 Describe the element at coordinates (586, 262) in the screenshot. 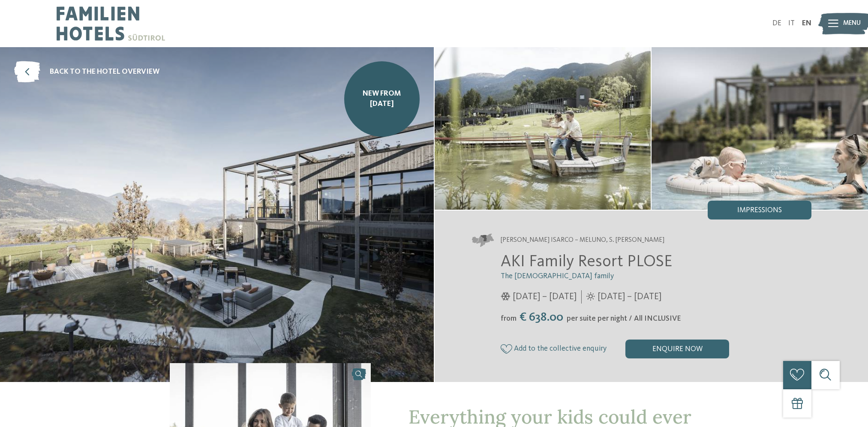

I see `span: AKI Family Resort PLOSE` at that location.